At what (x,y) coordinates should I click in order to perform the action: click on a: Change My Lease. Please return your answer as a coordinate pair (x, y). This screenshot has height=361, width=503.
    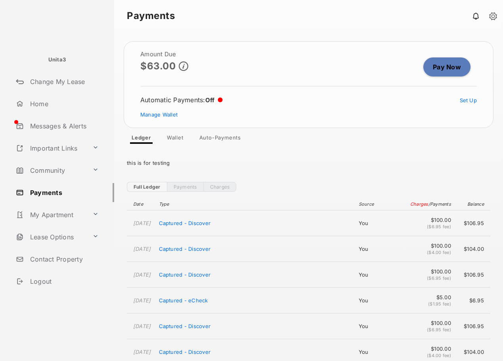
    Looking at the image, I should click on (63, 82).